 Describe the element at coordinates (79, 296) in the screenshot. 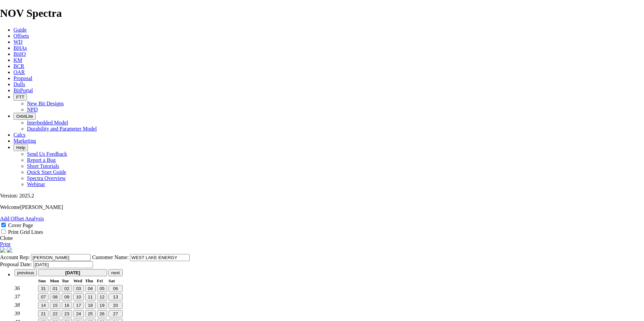

I see `button: 10` at that location.